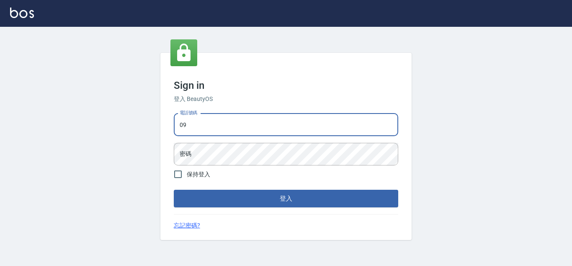  What do you see at coordinates (187, 225) in the screenshot?
I see `a: 忘記密碼?` at bounding box center [187, 225].